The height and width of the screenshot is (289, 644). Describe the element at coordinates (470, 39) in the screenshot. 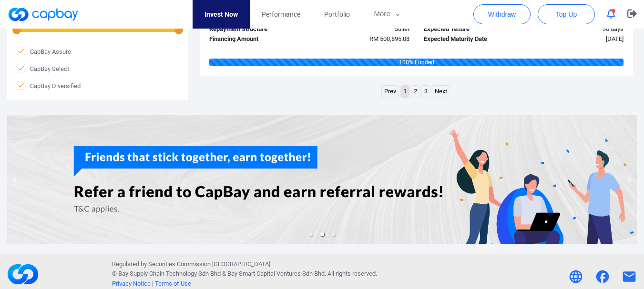

I see `div: Expected Maturity Date` at that location.